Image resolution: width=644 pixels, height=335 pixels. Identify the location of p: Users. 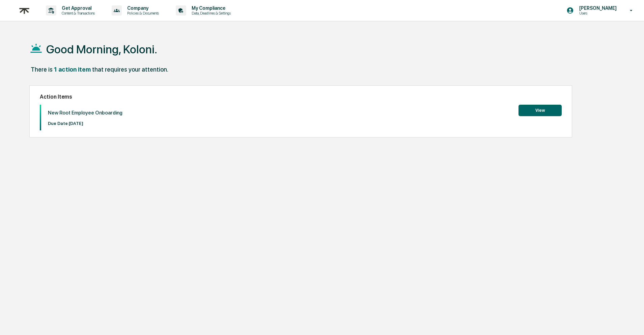
(597, 13).